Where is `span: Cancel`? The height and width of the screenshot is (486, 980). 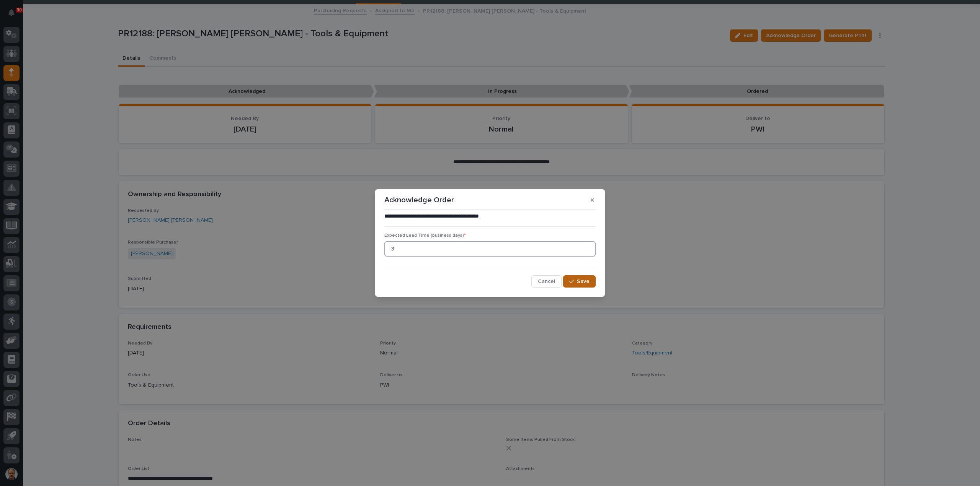 span: Cancel is located at coordinates (546, 281).